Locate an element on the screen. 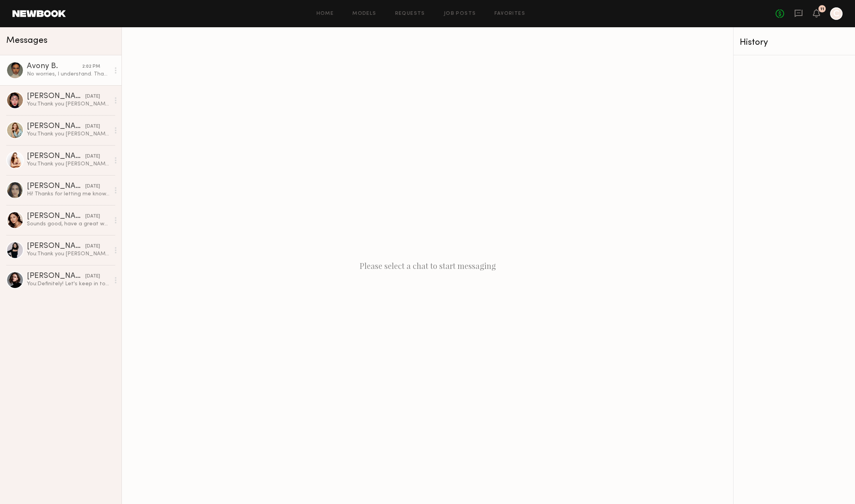 The width and height of the screenshot is (855, 504). div: You: Definitely! Let's keep in touch! is located at coordinates (69, 284).